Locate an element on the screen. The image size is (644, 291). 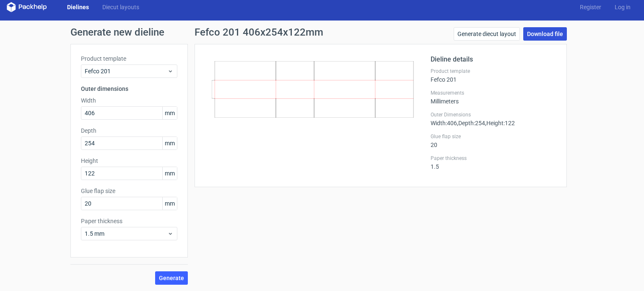
label: Height is located at coordinates (129, 161).